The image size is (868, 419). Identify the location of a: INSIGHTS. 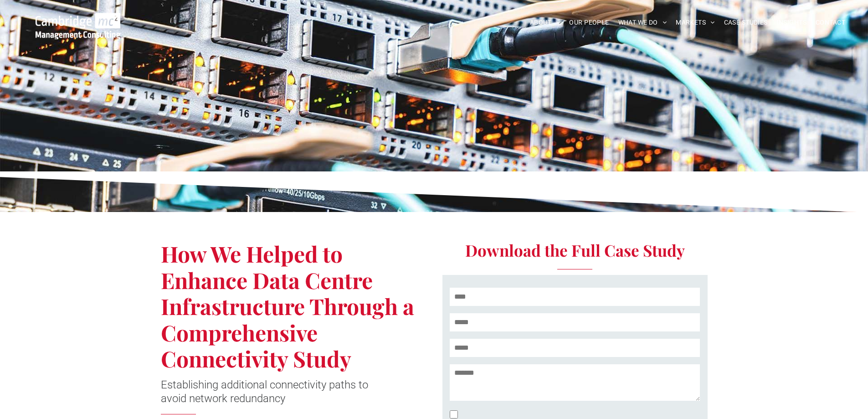
(792, 22).